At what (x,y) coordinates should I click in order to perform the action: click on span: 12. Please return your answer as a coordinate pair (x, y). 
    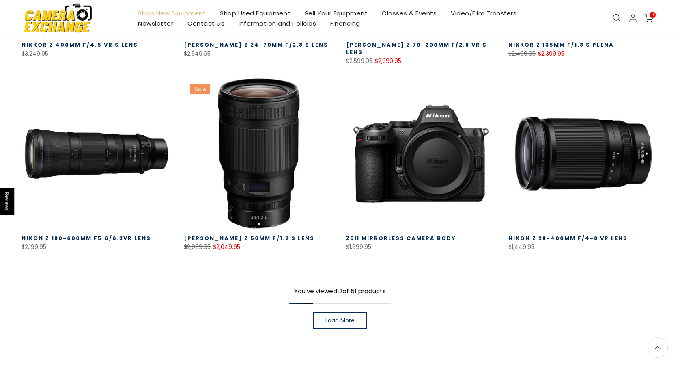
    Looking at the image, I should click on (340, 290).